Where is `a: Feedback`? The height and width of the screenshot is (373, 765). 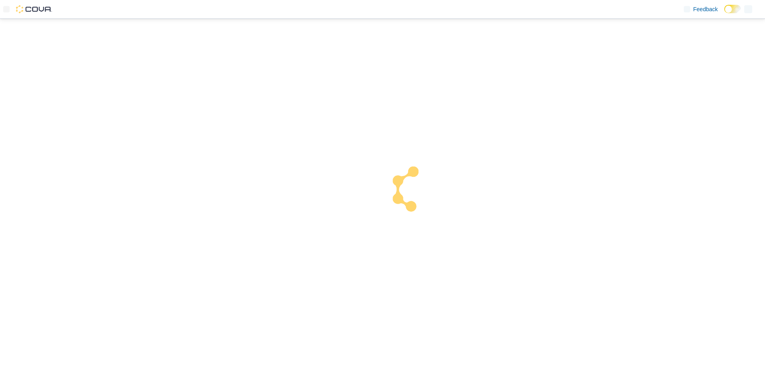 a: Feedback is located at coordinates (700, 9).